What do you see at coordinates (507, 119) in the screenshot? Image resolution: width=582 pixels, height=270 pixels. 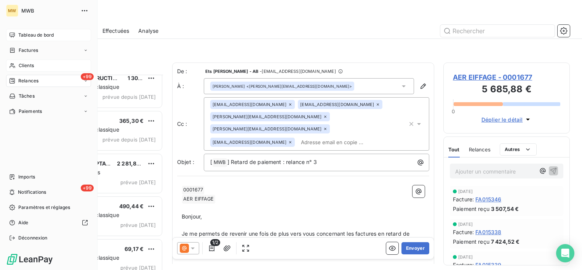 I see `button: Déplier le détail` at bounding box center [507, 119].